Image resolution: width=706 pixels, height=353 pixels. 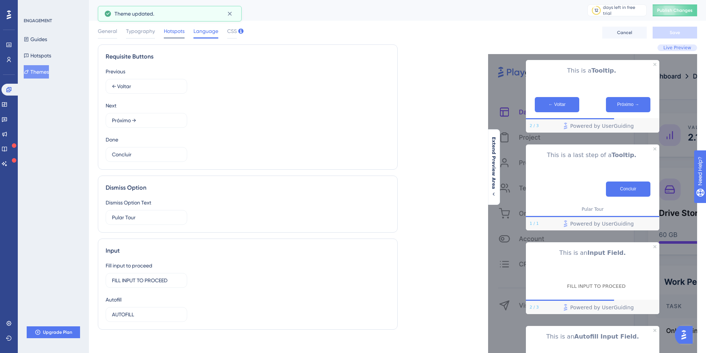 I want to click on div: Done, so click(x=112, y=140).